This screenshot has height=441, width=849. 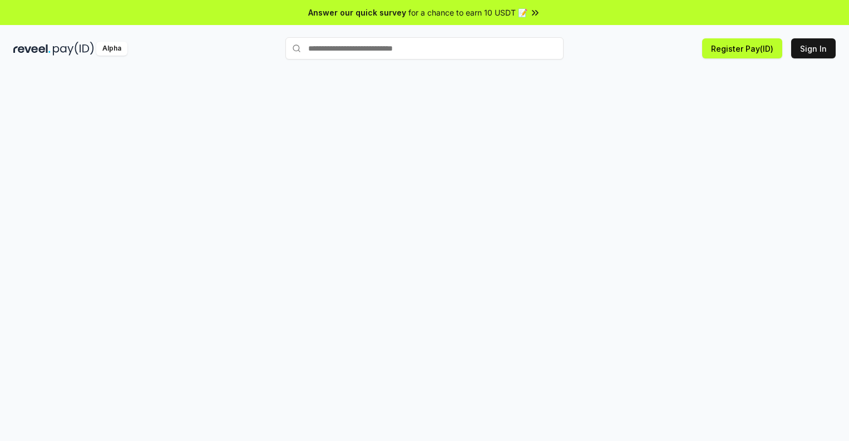 What do you see at coordinates (112, 48) in the screenshot?
I see `div: Alpha` at bounding box center [112, 48].